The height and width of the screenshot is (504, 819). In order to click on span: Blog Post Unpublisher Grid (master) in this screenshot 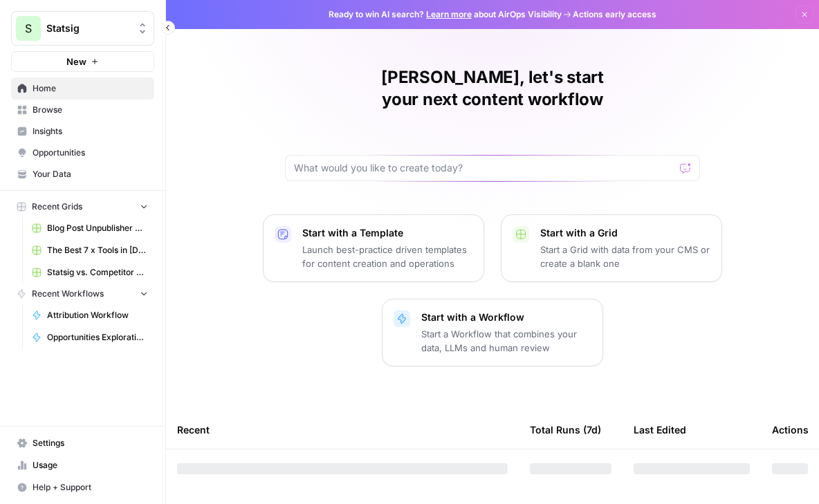, I will do `click(97, 228)`.